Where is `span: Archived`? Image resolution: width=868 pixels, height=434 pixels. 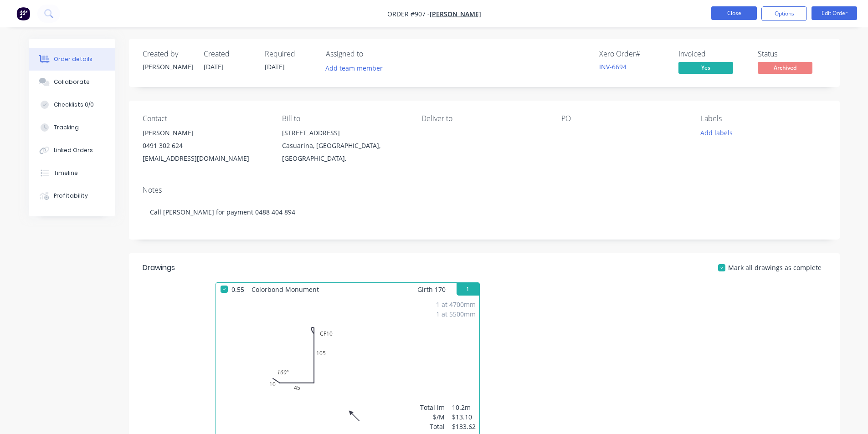 span: Archived is located at coordinates (784, 67).